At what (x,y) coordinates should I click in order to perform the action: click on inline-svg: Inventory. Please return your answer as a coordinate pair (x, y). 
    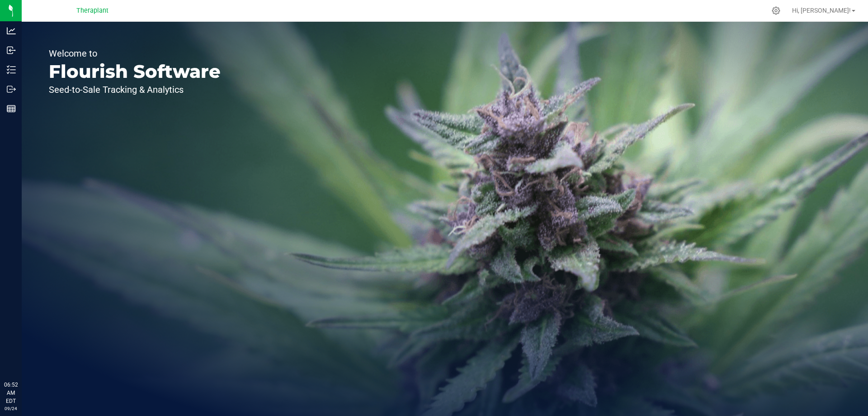
    Looking at the image, I should click on (12, 70).